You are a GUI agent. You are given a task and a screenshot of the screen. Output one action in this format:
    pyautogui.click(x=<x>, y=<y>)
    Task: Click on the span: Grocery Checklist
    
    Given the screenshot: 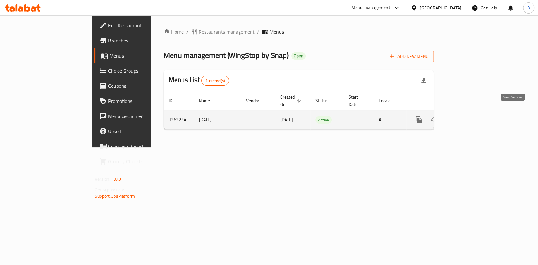 What is the action you would take?
    pyautogui.click(x=142, y=162)
    